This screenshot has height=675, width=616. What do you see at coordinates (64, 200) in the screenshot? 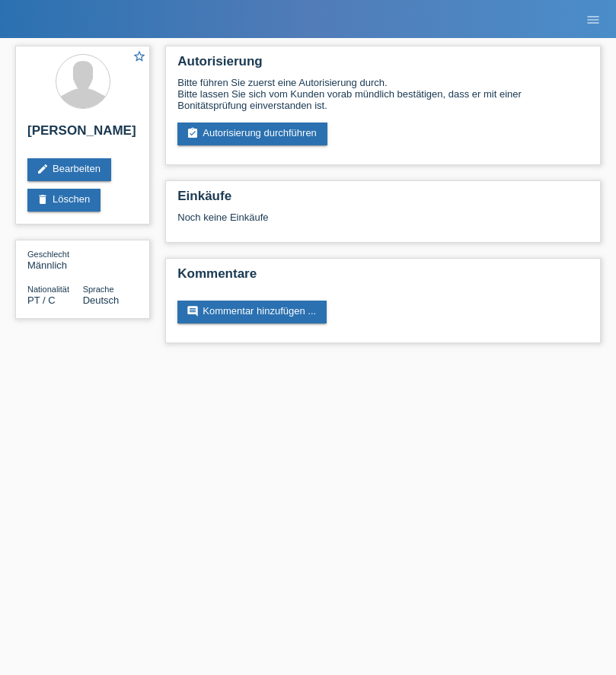
I see `a: deleteLöschen` at bounding box center [64, 200].